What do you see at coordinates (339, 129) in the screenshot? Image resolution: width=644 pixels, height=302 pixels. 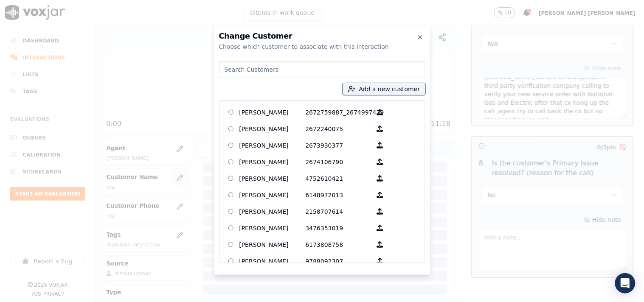 I see `p: 2672240075` at bounding box center [339, 129].